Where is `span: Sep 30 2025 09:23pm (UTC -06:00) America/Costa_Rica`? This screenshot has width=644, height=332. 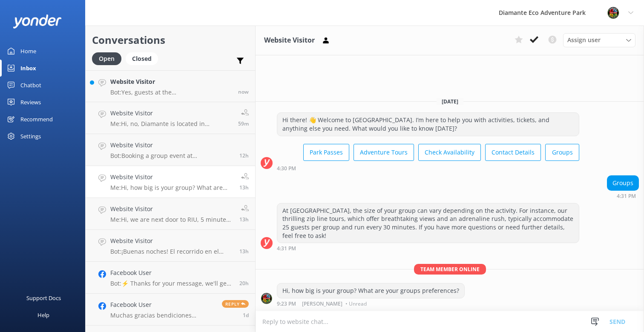
span: Sep 30 2025 09:23pm (UTC -06:00) America/Costa_Rica is located at coordinates (244, 187).